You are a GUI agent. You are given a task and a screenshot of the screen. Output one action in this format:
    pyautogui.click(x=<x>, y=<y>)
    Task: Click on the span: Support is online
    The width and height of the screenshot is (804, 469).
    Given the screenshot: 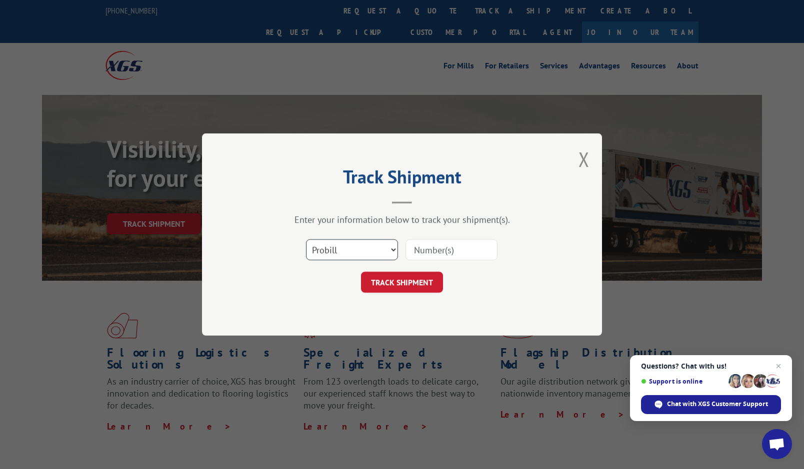 What is the action you would take?
    pyautogui.click(x=683, y=381)
    